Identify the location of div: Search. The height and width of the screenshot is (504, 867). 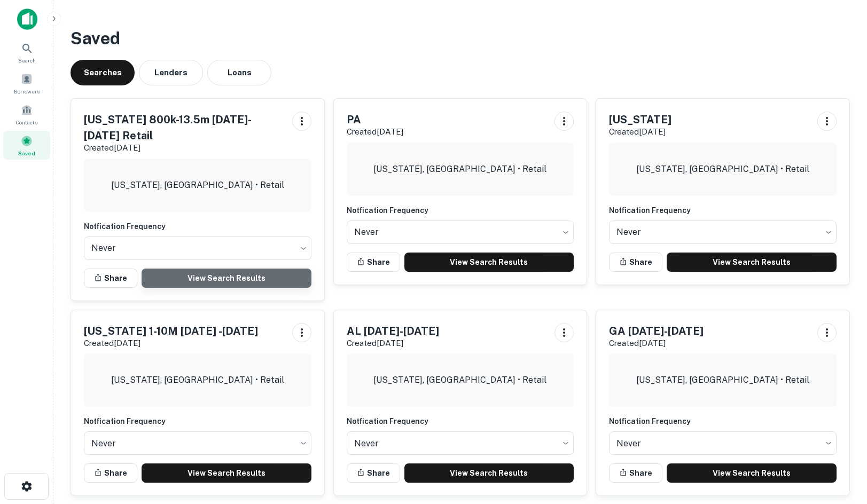
(27, 52).